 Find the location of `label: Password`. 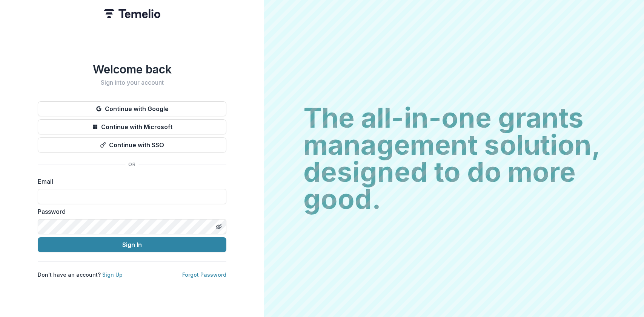

label: Password is located at coordinates (130, 212).